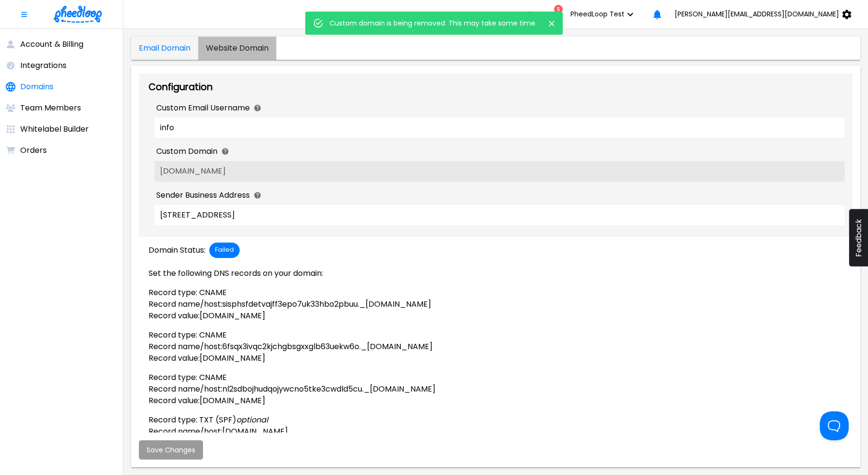 The image size is (868, 475). Describe the element at coordinates (50, 108) in the screenshot. I see `p: Team Members` at that location.